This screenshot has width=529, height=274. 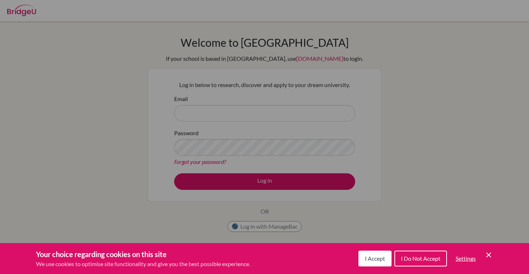 I want to click on span: I Accept, so click(x=375, y=258).